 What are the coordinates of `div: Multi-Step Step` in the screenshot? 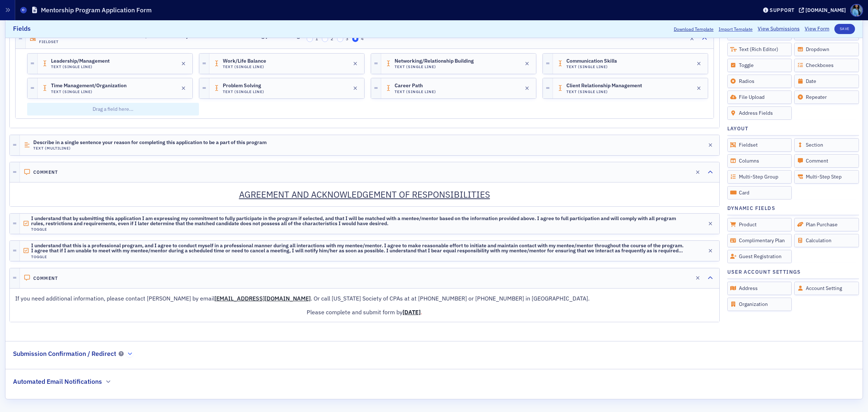 It's located at (827, 176).